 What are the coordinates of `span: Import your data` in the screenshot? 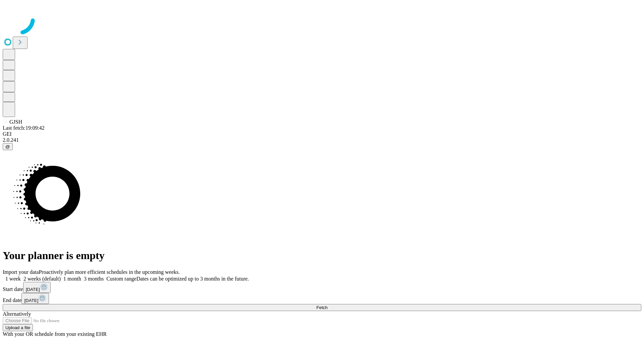 It's located at (21, 272).